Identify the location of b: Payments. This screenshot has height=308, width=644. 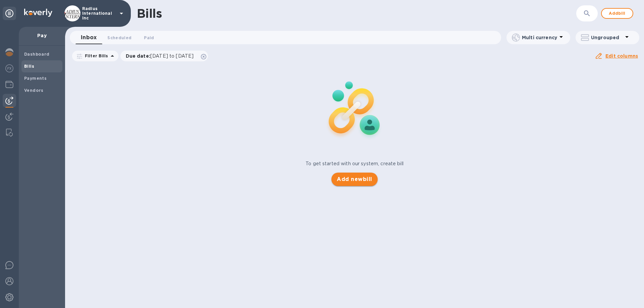
(35, 78).